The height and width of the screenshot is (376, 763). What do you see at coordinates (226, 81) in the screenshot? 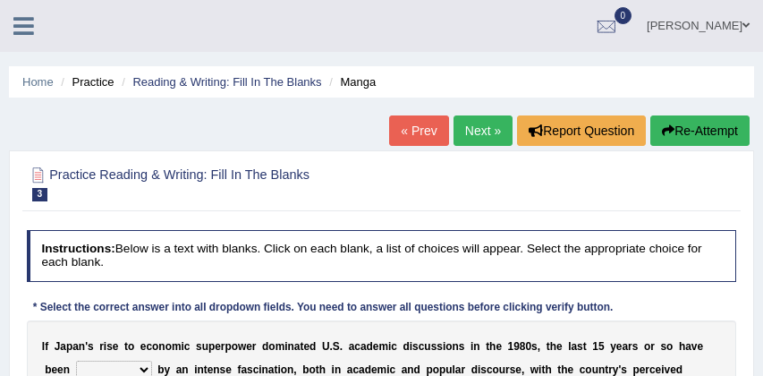
I see `a: Reading & Writing: Fill In The Blanks` at bounding box center [226, 81].